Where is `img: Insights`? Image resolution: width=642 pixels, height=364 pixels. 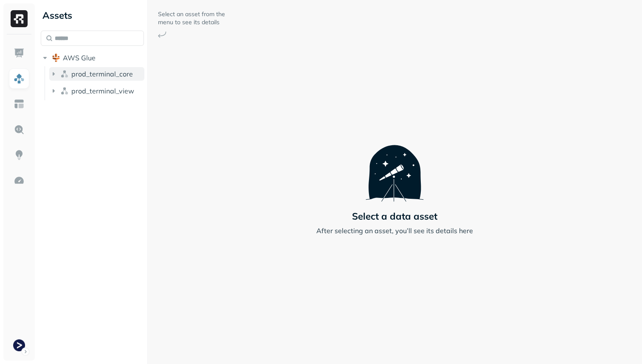 img: Insights is located at coordinates (20, 155).